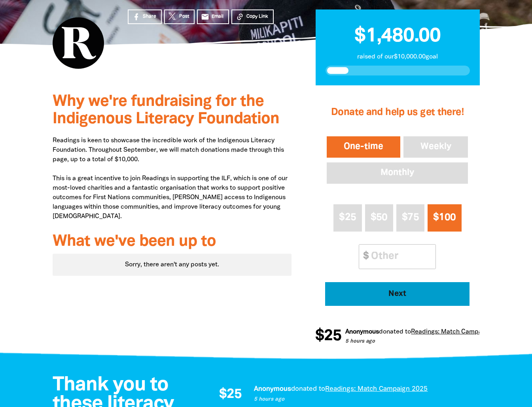  Describe the element at coordinates (444, 217) in the screenshot. I see `span: $100` at that location.